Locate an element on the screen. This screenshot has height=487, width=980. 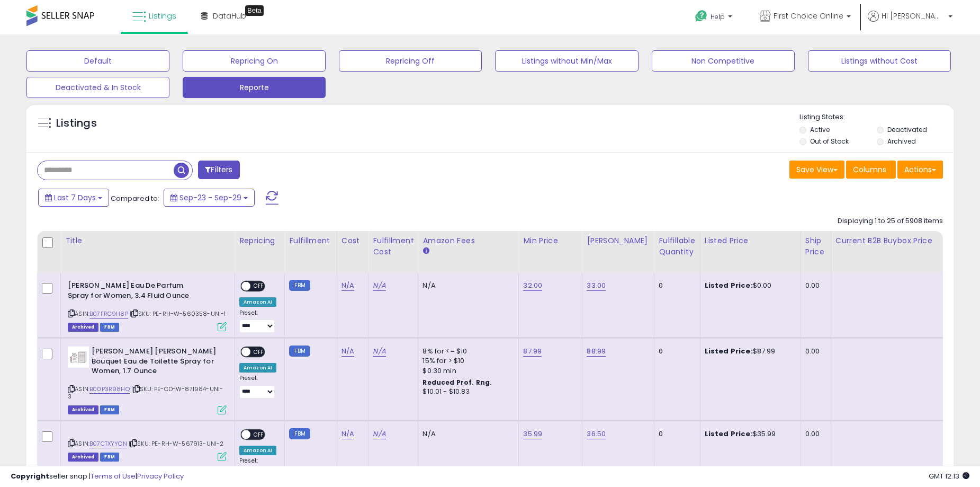
button: Deactivated & In Stock is located at coordinates (98, 87).